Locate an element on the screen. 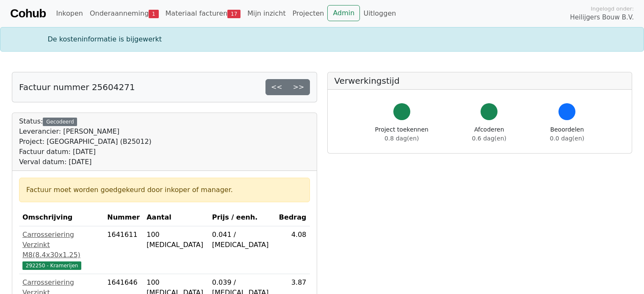 This screenshot has height=294, width=644. a: Onderaanneming1 is located at coordinates (124, 13).